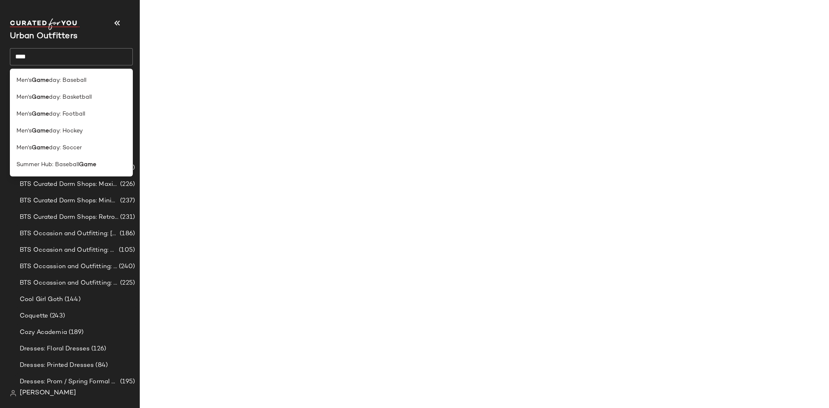  I want to click on span: (105), so click(126, 250).